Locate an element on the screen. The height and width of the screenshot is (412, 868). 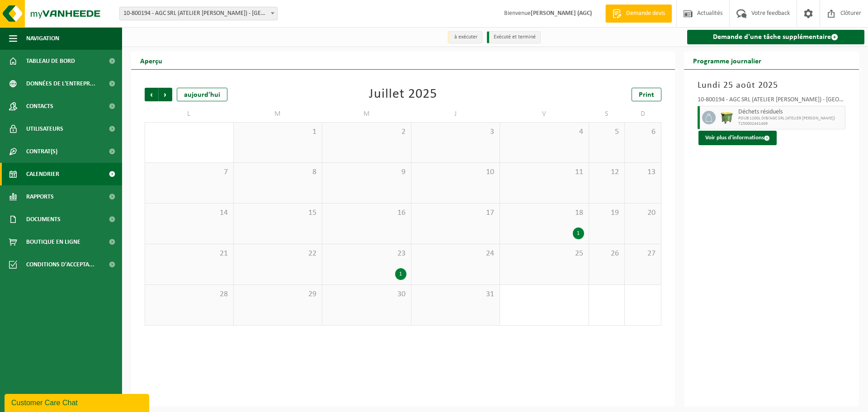
span: 29 is located at coordinates (278, 294).